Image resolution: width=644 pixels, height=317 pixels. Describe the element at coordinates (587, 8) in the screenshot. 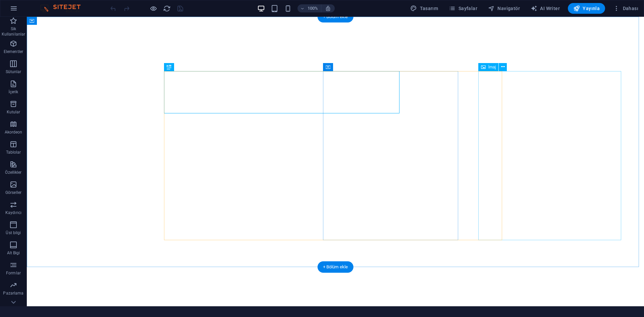

I see `button: Yayınla` at that location.